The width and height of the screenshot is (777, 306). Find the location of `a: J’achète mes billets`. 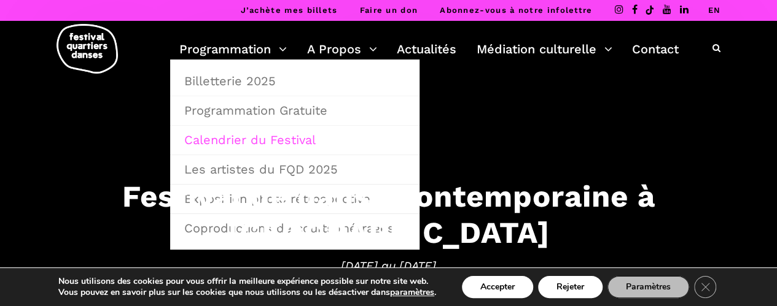

a: J’achète mes billets is located at coordinates (289, 10).